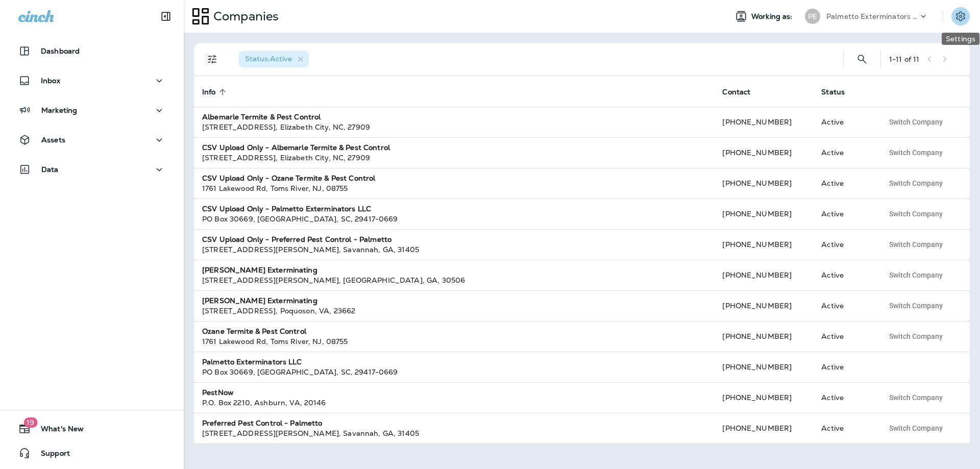 The width and height of the screenshot is (980, 469). Describe the element at coordinates (904, 59) in the screenshot. I see `div: 1 - 11 of 11` at that location.